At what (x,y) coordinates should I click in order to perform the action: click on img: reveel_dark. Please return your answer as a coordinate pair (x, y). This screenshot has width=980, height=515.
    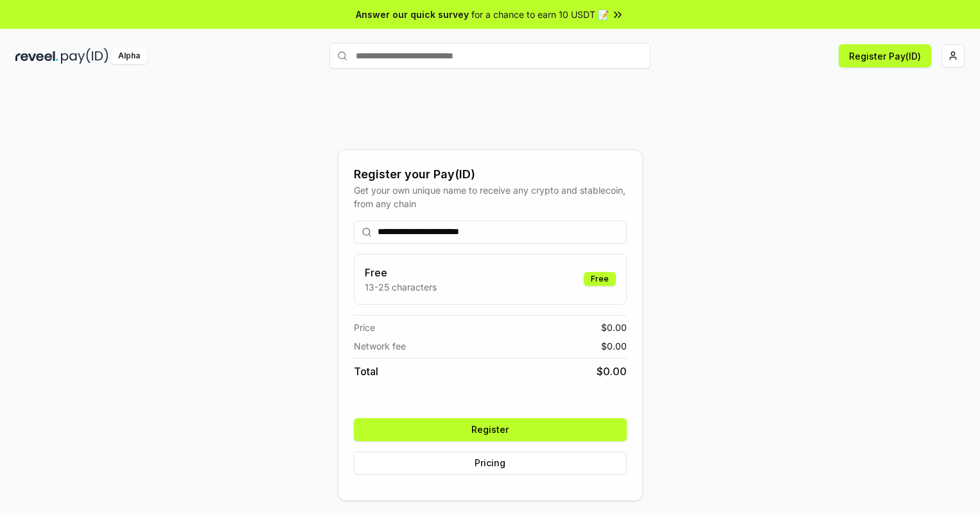
    Looking at the image, I should click on (36, 55).